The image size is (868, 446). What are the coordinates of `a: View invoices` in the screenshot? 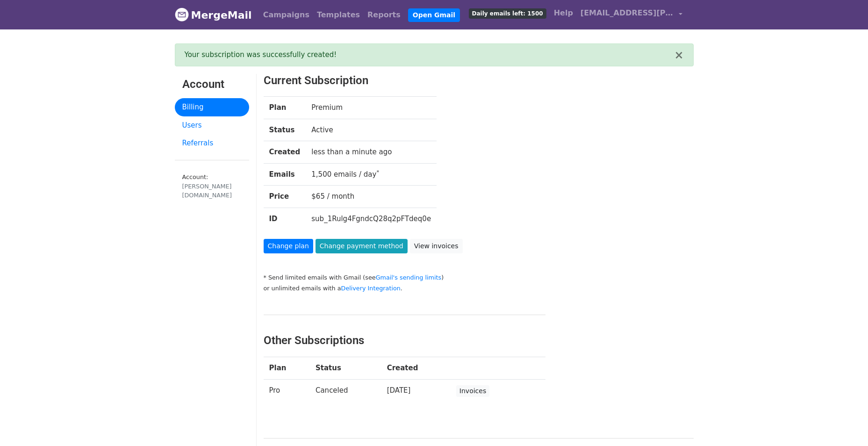 It's located at (436, 246).